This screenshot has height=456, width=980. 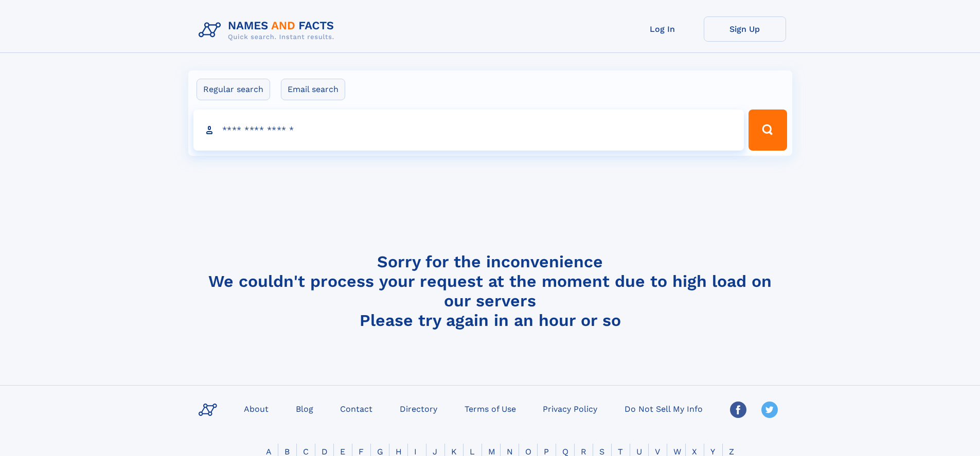 I want to click on a: About, so click(x=256, y=409).